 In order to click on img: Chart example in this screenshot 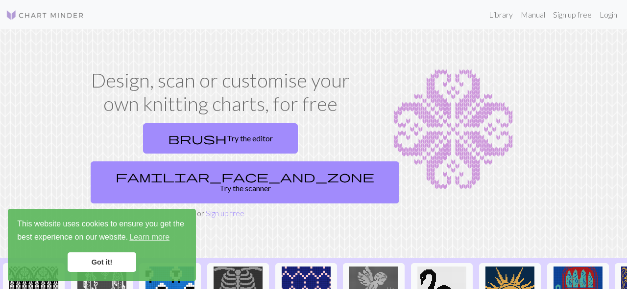, I will do `click(453, 130)`.